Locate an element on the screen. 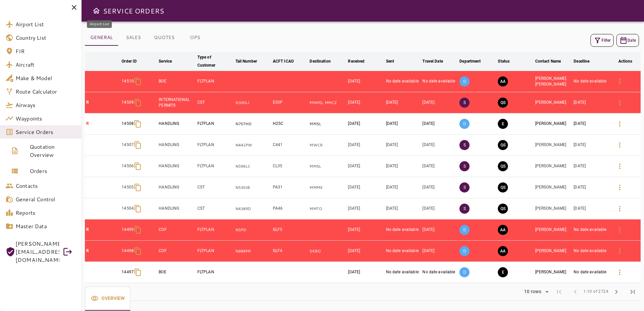  span: ACFT ICAO is located at coordinates (288, 61).